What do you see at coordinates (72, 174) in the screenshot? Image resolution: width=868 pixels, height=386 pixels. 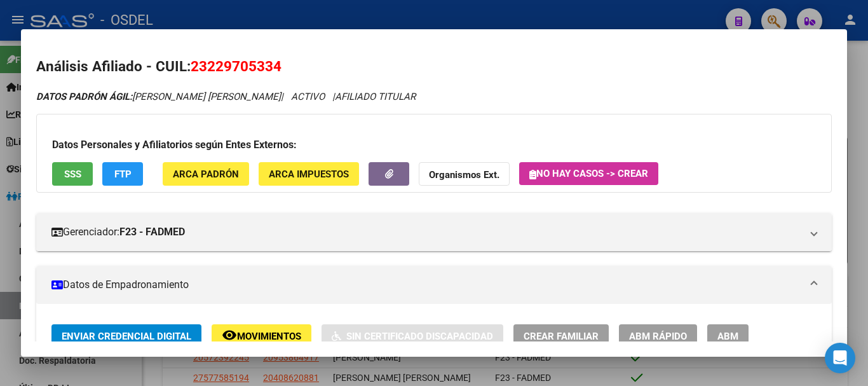 I see `span: SSS` at bounding box center [72, 174].